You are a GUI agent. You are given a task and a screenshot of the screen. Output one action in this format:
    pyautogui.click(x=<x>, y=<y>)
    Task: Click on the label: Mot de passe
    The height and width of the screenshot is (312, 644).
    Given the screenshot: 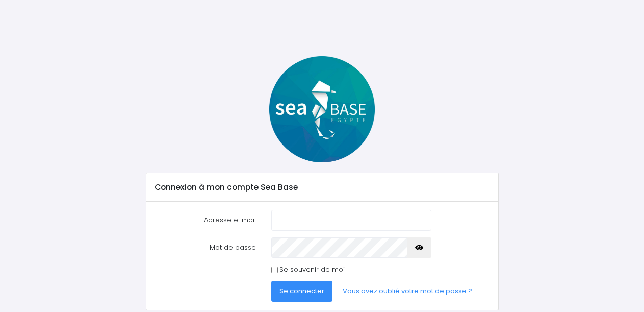 What is the action you would take?
    pyautogui.click(x=205, y=247)
    